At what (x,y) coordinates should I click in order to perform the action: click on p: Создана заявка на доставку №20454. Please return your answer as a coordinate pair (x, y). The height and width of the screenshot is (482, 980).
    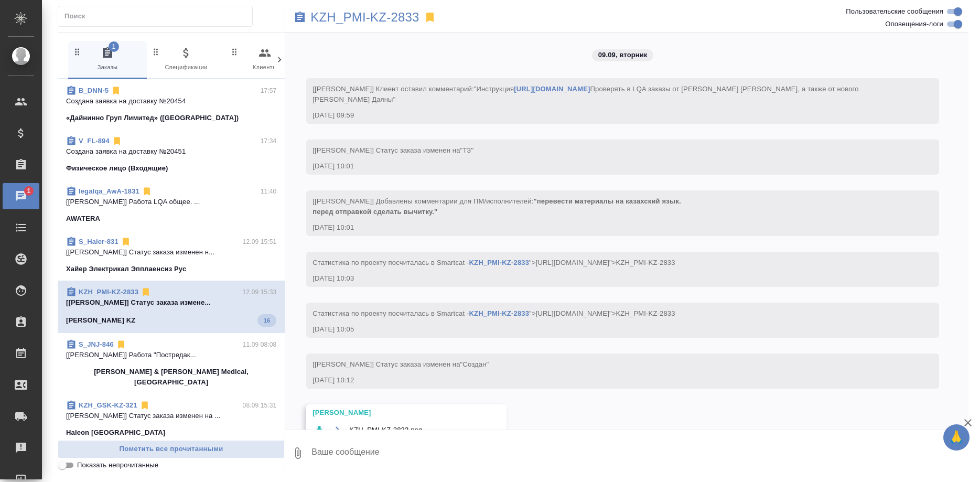
    Looking at the image, I should click on (171, 101).